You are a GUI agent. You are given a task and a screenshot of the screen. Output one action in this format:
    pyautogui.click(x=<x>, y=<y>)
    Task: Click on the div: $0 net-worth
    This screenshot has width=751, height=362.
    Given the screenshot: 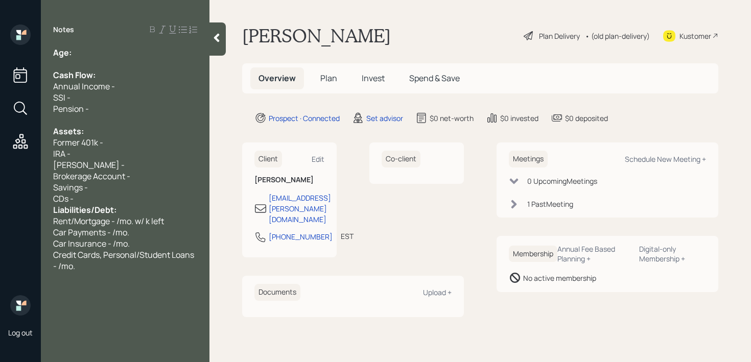 What is the action you would take?
    pyautogui.click(x=452, y=118)
    